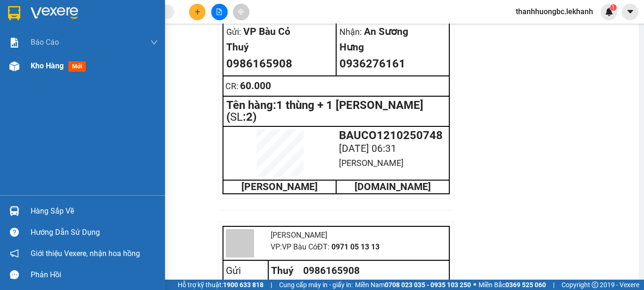 This screenshot has height=290, width=644. I want to click on span: question-circle, so click(14, 232).